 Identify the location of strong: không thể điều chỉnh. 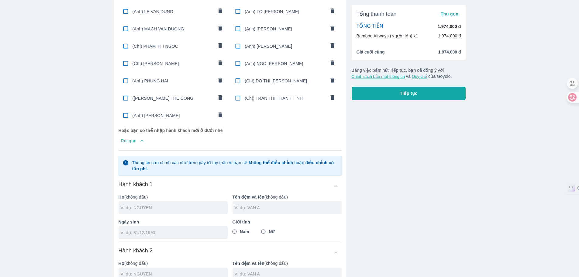
(271, 162).